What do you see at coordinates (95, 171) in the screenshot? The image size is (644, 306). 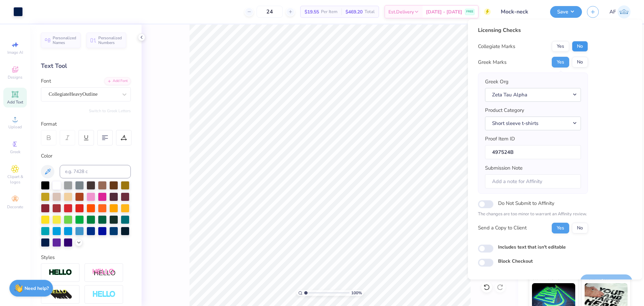 I see `input: e.g. 7428 c` at bounding box center [95, 171].